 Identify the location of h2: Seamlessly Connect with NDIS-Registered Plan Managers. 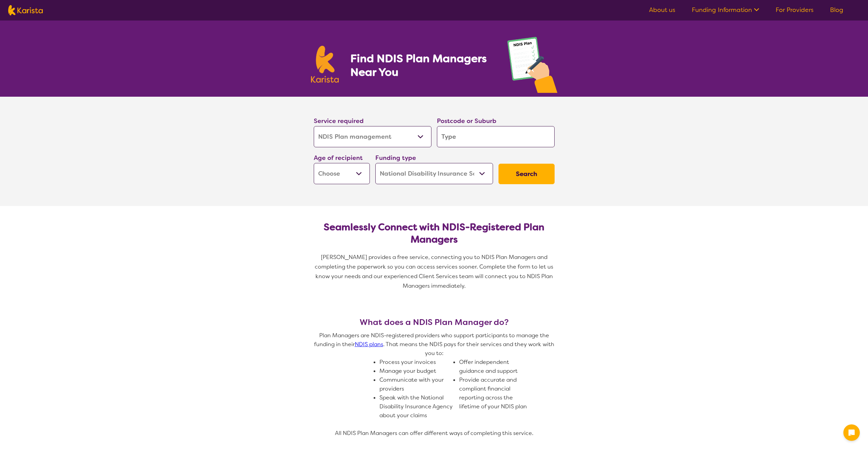
(434, 234).